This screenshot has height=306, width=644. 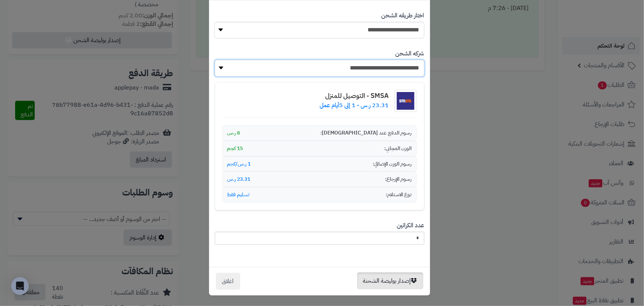 What do you see at coordinates (406, 101) in the screenshot?
I see `img: شعار شركة الشحن` at bounding box center [406, 101].